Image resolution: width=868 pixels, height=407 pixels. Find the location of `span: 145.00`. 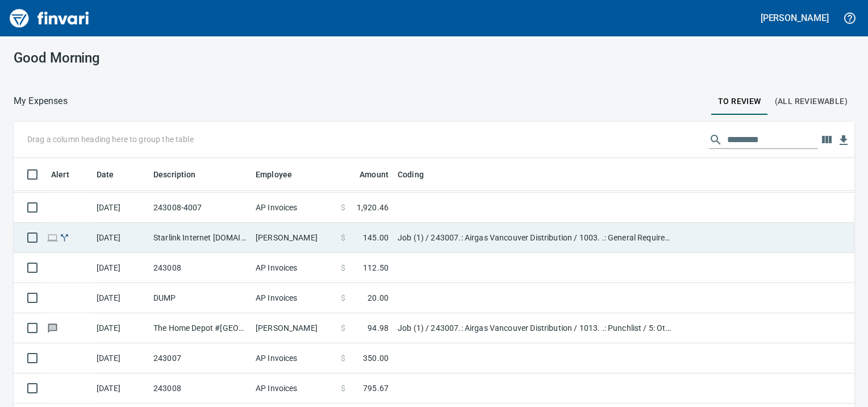

span: 145.00 is located at coordinates (376, 238).